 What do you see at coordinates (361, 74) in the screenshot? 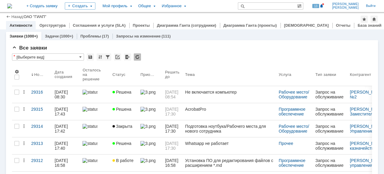
I see `div: Контрагент` at bounding box center [361, 74].